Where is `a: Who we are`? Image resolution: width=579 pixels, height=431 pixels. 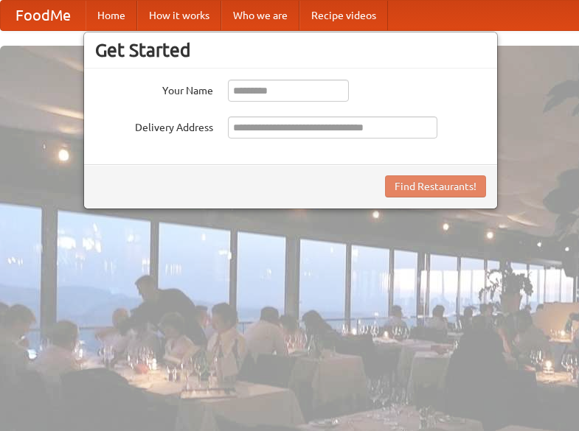 a: Who we are is located at coordinates (260, 15).